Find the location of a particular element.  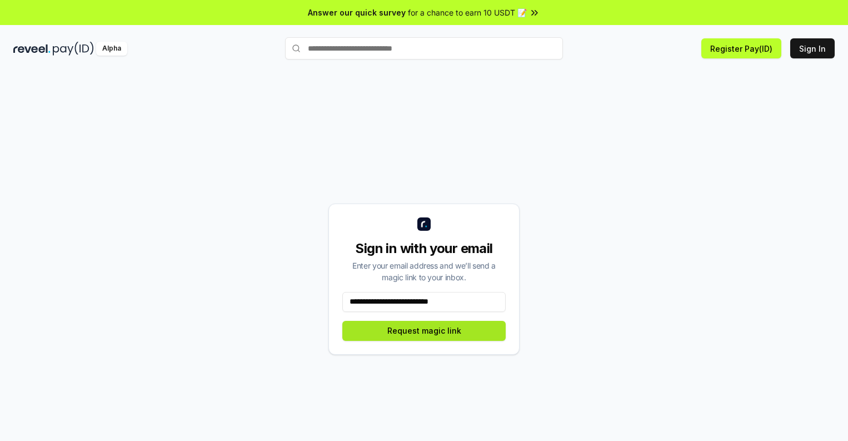

img: pay_id is located at coordinates (73, 48).